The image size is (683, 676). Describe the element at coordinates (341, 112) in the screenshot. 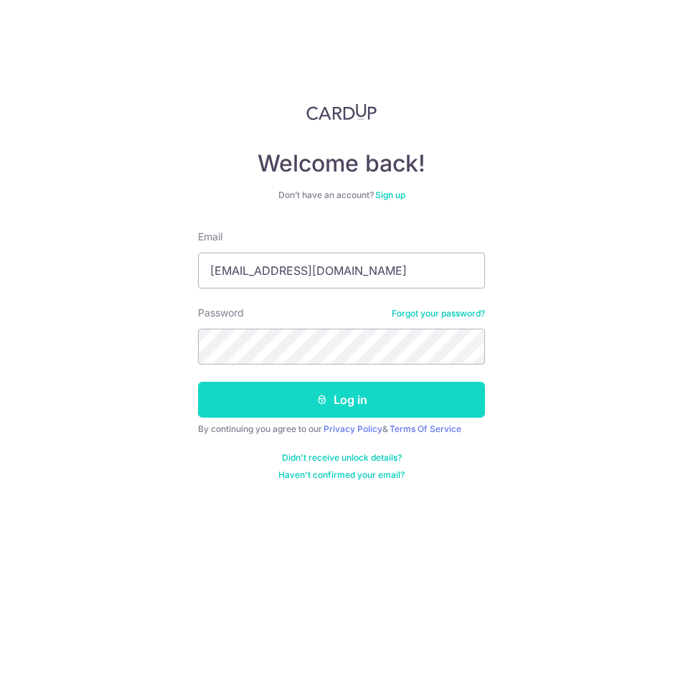

I see `img: CardUp Logo` at that location.